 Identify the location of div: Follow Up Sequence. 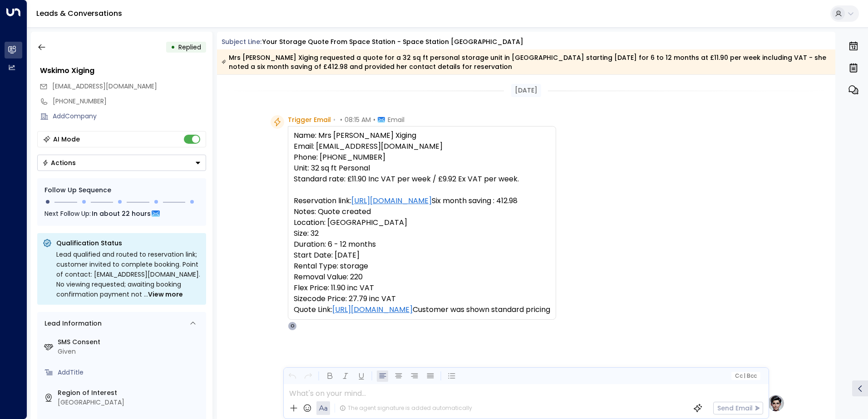
(121, 190).